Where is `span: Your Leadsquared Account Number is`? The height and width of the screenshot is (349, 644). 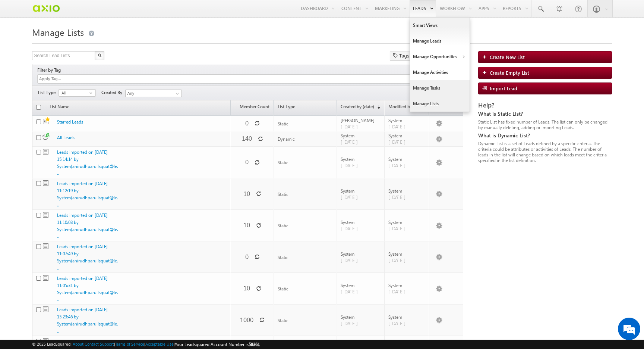 span: Your Leadsquared Account Number is is located at coordinates (217, 344).